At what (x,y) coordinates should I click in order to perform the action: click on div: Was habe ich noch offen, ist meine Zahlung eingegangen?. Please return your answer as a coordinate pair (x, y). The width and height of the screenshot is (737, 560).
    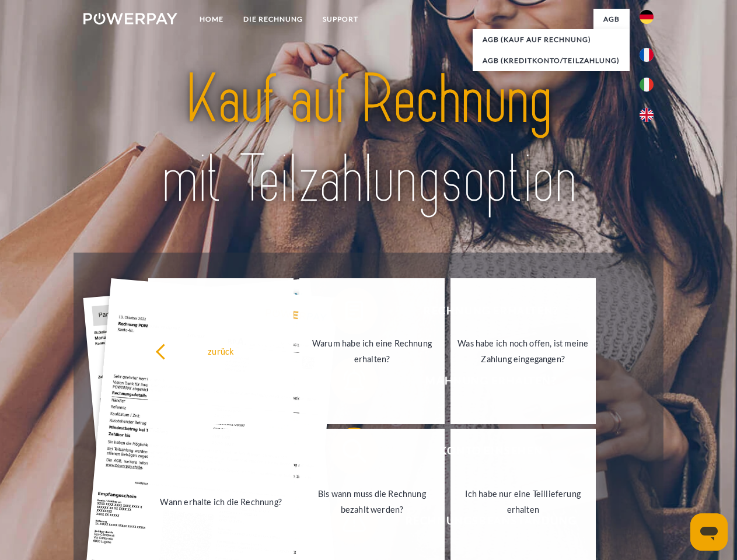
    Looking at the image, I should click on (523, 351).